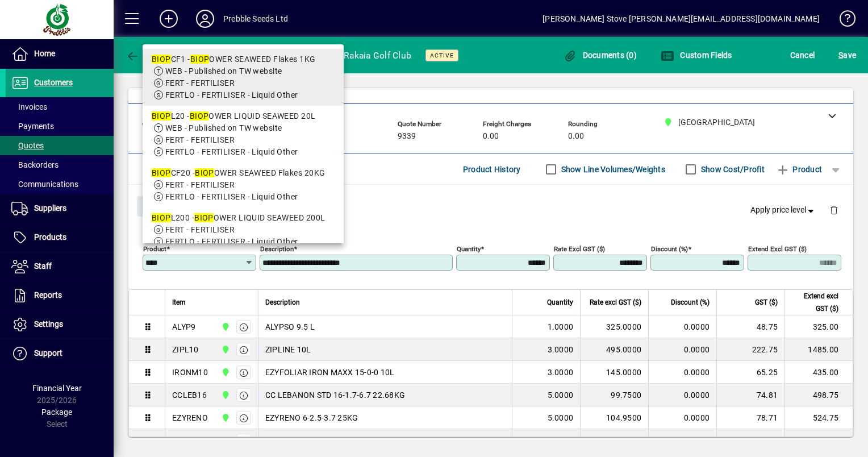  Describe the element at coordinates (492, 170) in the screenshot. I see `button: Product History` at that location.